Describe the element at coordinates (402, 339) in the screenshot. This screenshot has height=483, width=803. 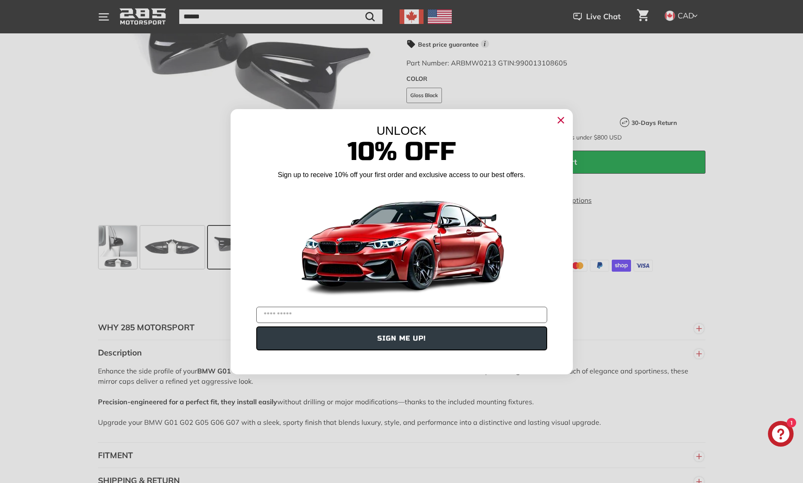
I see `button: SIGN ME UP!` at that location.